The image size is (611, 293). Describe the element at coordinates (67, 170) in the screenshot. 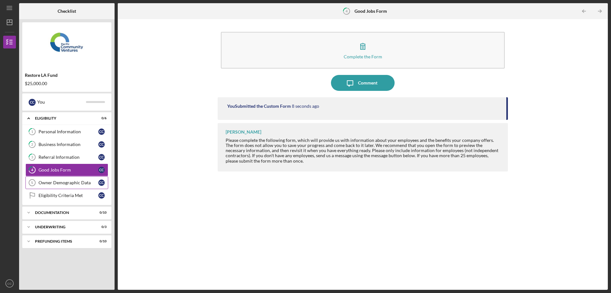

I see `a: 4Good Jobs FormCC` at that location.